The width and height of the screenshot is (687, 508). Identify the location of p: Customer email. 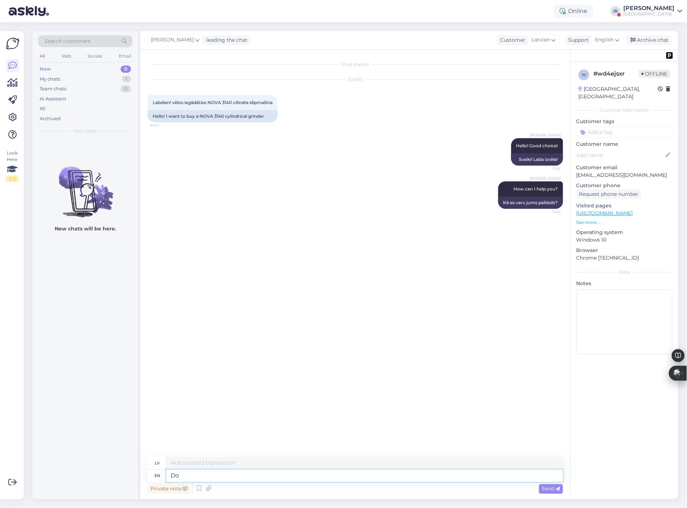
(624, 167).